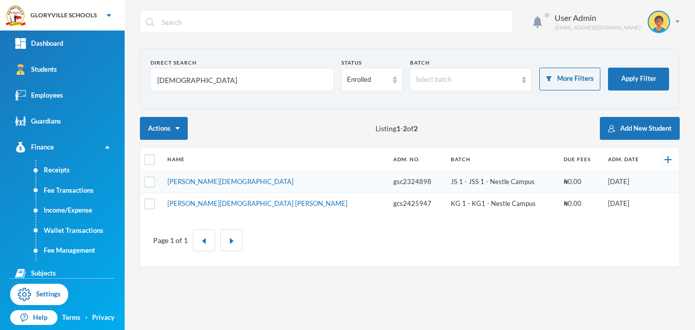  Describe the element at coordinates (64, 15) in the screenshot. I see `div: GLORYVILLE SCHOOLS` at that location.